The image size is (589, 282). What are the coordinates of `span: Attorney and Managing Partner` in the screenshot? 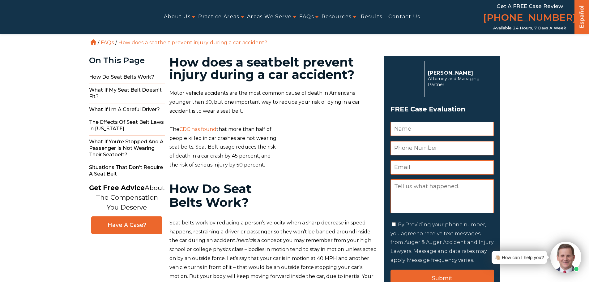 It's located at (459, 82).